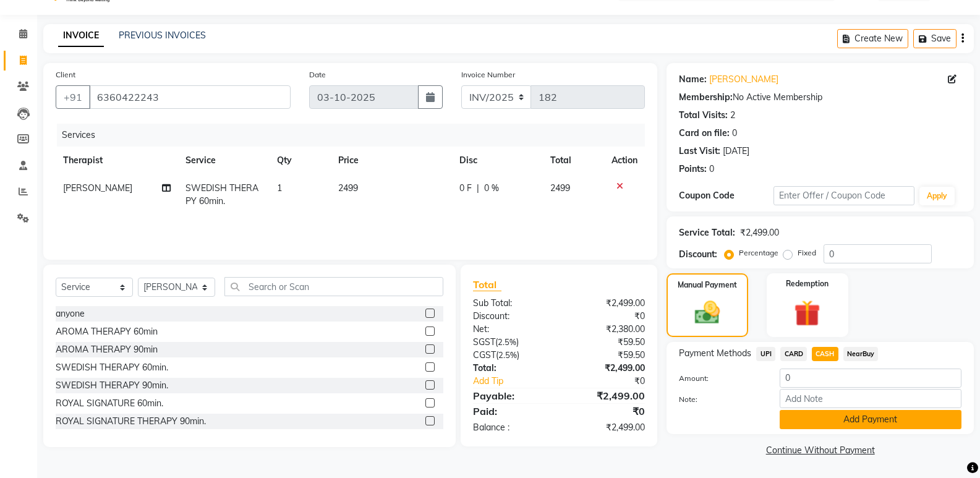 This screenshot has width=980, height=478. What do you see at coordinates (222, 194) in the screenshot?
I see `span: SWEDISH THERAPY 60min.` at bounding box center [222, 194].